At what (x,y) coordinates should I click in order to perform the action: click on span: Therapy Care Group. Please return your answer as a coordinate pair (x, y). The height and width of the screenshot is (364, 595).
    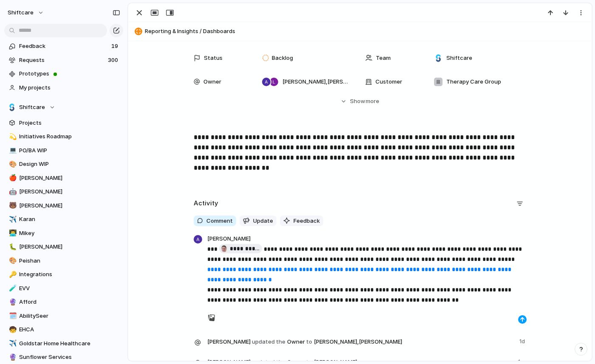
    Looking at the image, I should click on (473, 82).